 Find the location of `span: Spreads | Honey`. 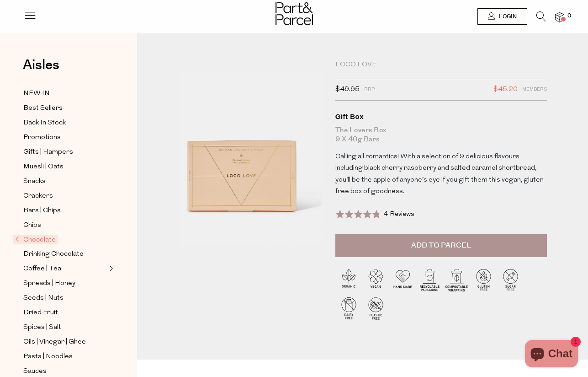

span: Spreads | Honey is located at coordinates (49, 284).